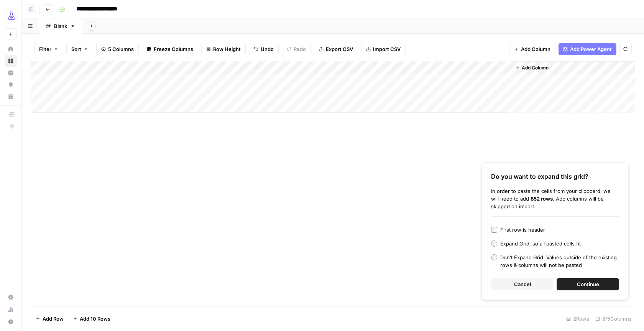  I want to click on button: Cancel, so click(522, 284).